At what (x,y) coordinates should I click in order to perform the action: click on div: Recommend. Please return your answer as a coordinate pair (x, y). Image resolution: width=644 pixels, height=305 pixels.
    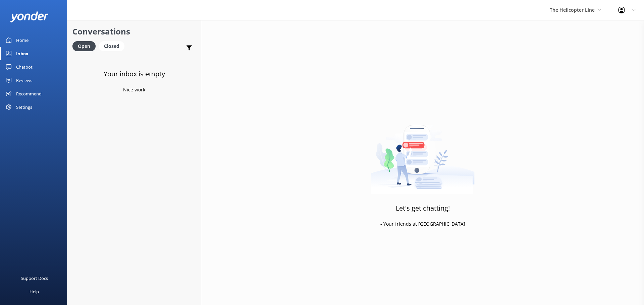
    Looking at the image, I should click on (29, 93).